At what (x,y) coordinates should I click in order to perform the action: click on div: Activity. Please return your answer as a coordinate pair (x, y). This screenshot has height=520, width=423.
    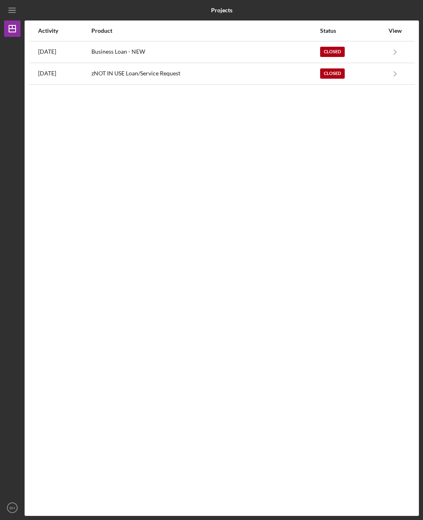
    Looking at the image, I should click on (64, 31).